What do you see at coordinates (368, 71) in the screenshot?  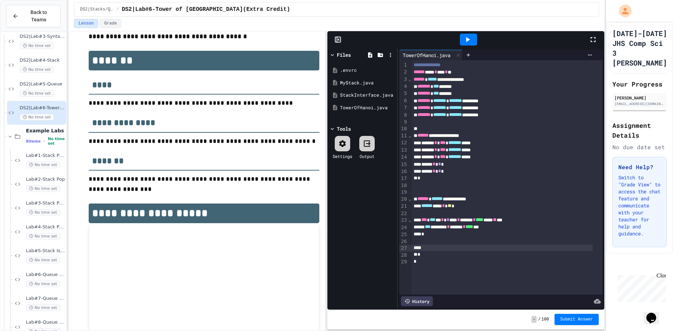 I see `div: .envrc` at bounding box center [368, 71].